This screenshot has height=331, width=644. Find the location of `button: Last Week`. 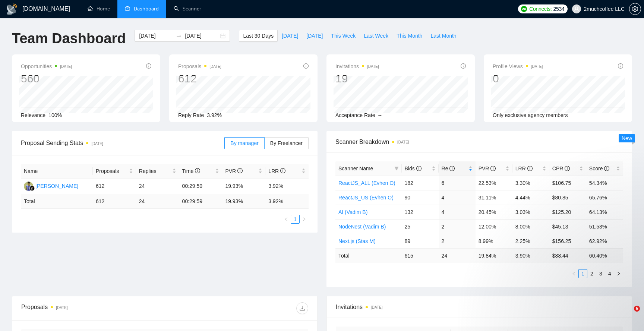

button: Last Week is located at coordinates (376, 36).